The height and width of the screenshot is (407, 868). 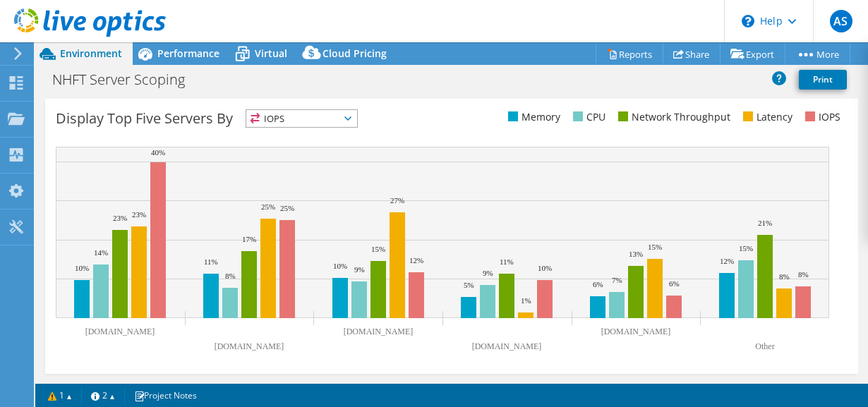 What do you see at coordinates (354, 53) in the screenshot?
I see `span: Cloud Pricing` at bounding box center [354, 53].